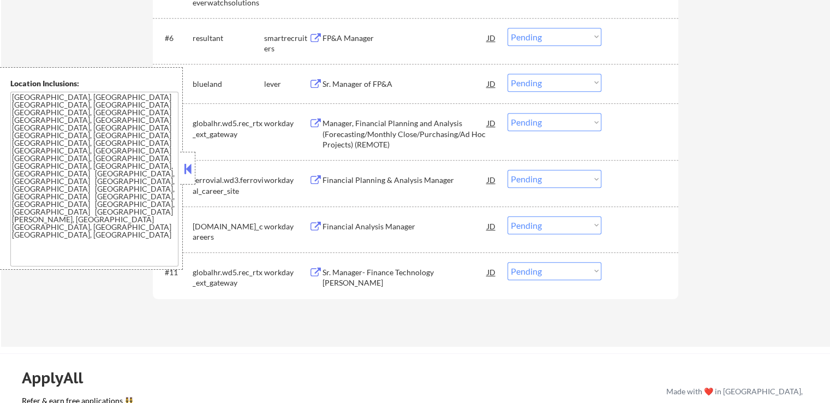 The height and width of the screenshot is (403, 830). What do you see at coordinates (228, 38) in the screenshot?
I see `div: resultant` at bounding box center [228, 38].